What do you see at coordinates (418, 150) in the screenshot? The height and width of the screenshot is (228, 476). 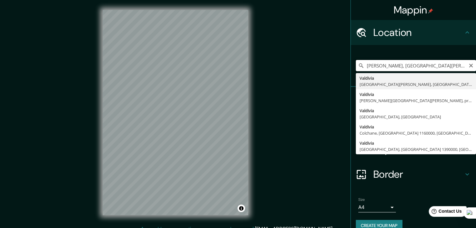 I see `h4: Layout` at bounding box center [418, 150].